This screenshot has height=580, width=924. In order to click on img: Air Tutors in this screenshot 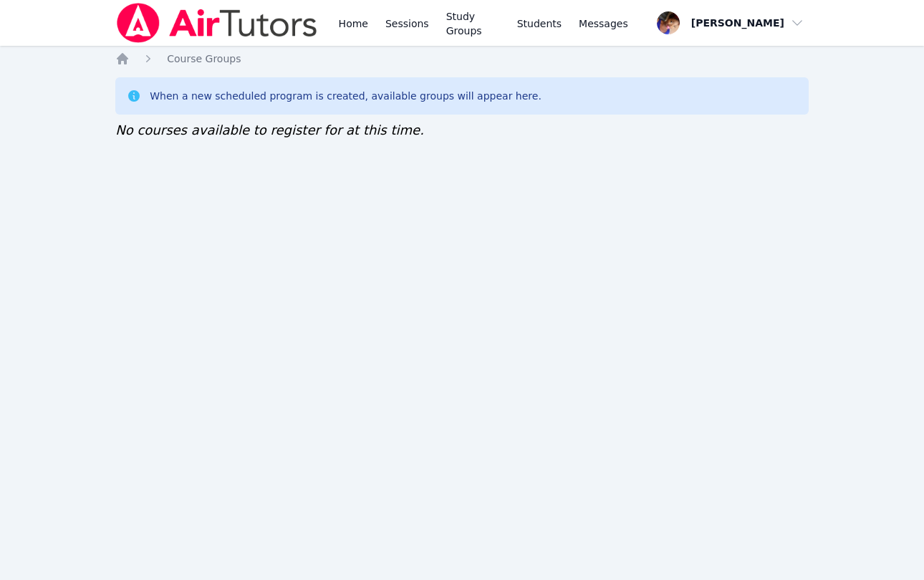, I will do `click(216, 23)`.